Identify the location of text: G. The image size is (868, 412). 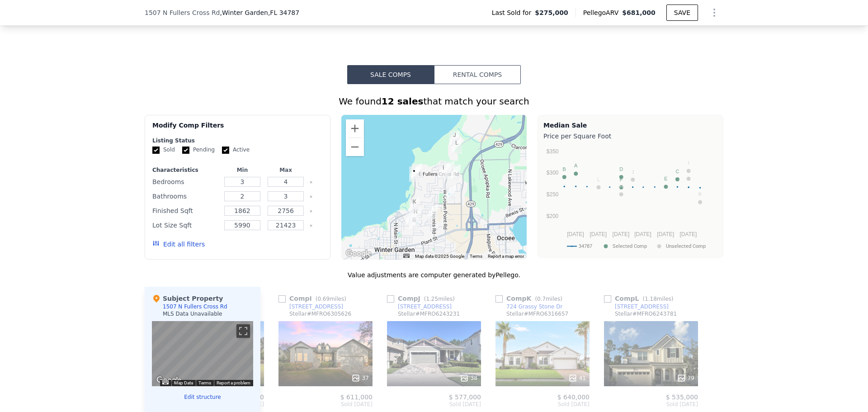
(688, 171).